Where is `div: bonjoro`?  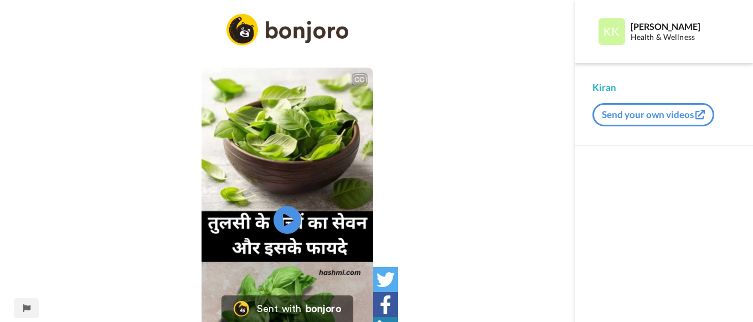
div: bonjoro is located at coordinates (324, 309).